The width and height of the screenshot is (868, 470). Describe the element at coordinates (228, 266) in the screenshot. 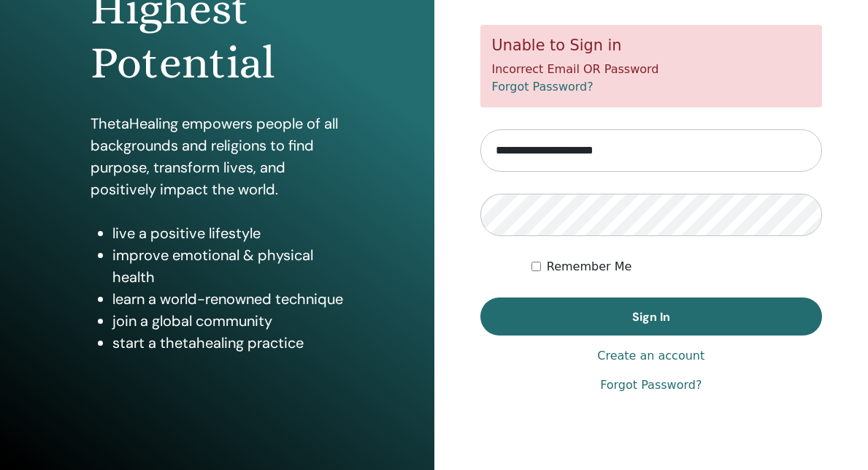

I see `li: improve emotional & physical health` at that location.